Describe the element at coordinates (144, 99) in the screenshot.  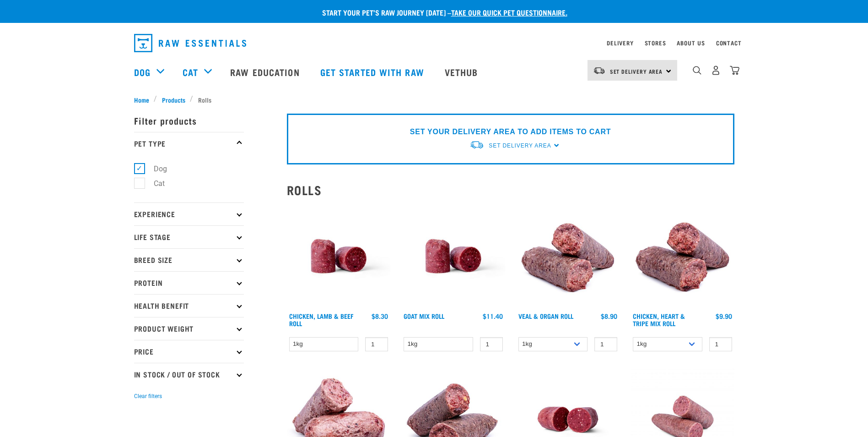
I see `a: Home` at that location.